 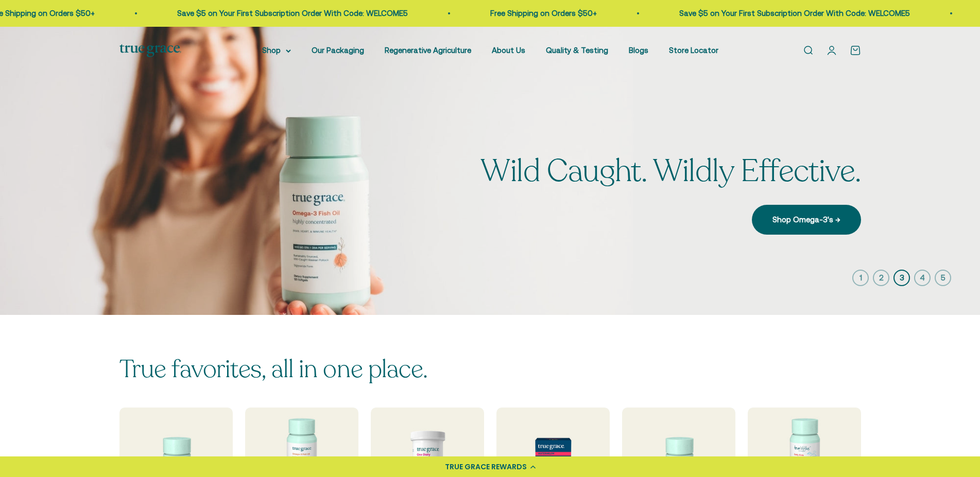 I want to click on split-lines: True favorites, all in one place., so click(x=274, y=369).